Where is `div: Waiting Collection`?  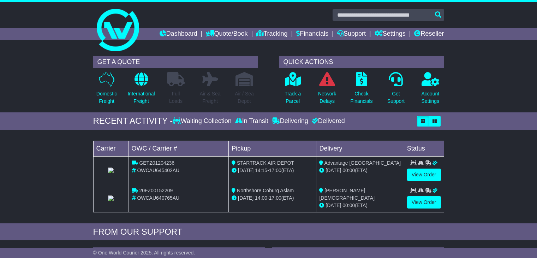 div: Waiting Collection is located at coordinates (203, 121).